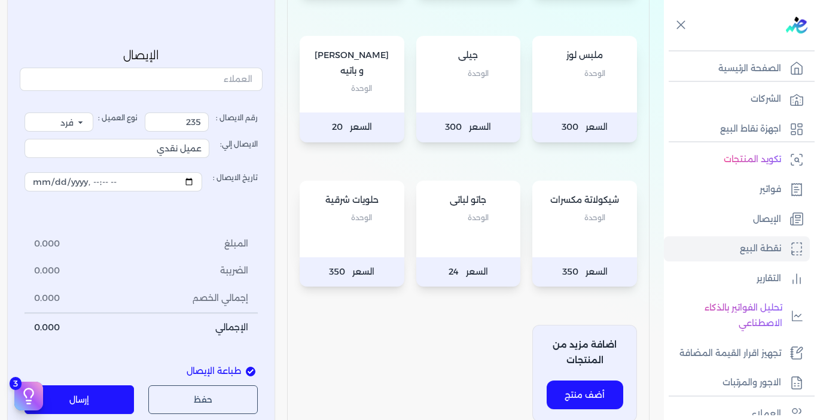 The width and height of the screenshot is (817, 420). Describe the element at coordinates (201, 122) in the screenshot. I see `label: رقم الايصال :` at that location.